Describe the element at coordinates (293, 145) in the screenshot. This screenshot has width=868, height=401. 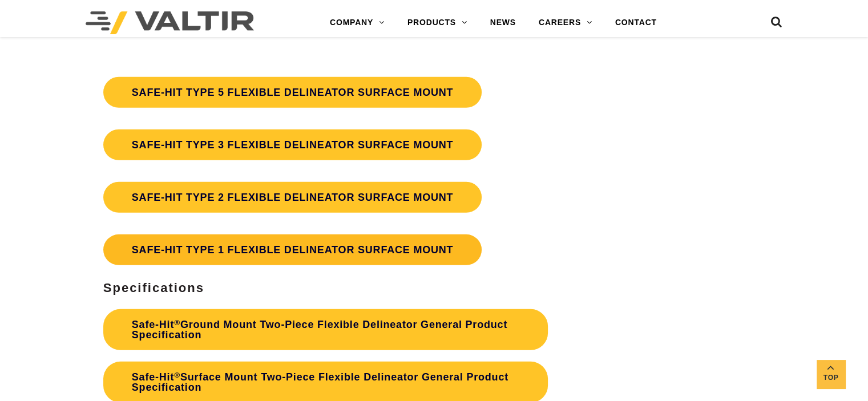
I see `a: SAFE-HIT TYPE 3 FLEXIBLE DELINEATOR SURFACE MOUNT` at that location.